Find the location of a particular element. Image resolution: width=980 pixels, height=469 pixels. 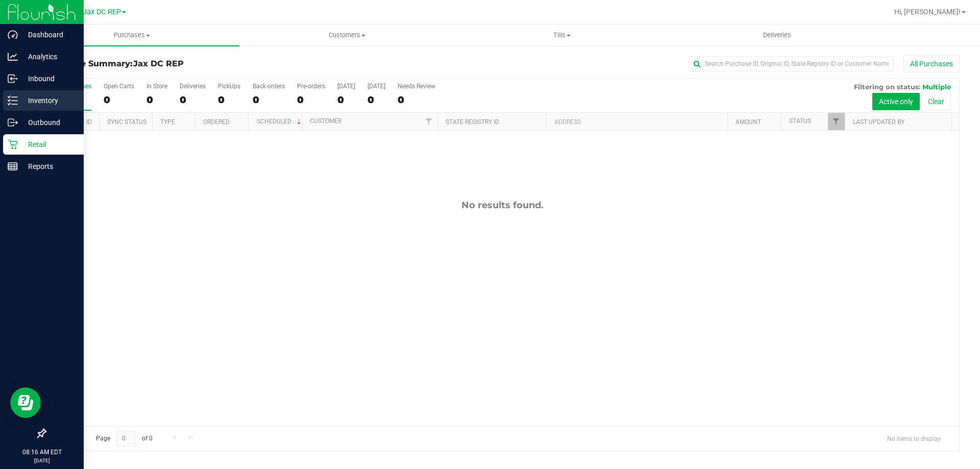

inline-svg: Reports is located at coordinates (13, 166).